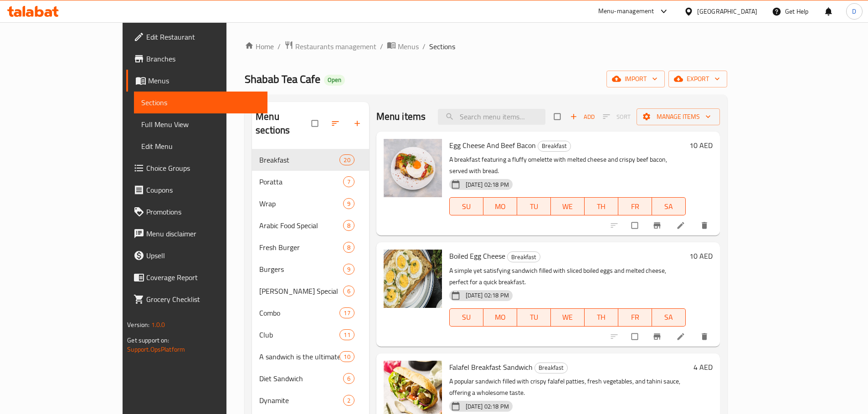  What do you see at coordinates (534, 206) in the screenshot?
I see `button: TU` at bounding box center [534, 206].